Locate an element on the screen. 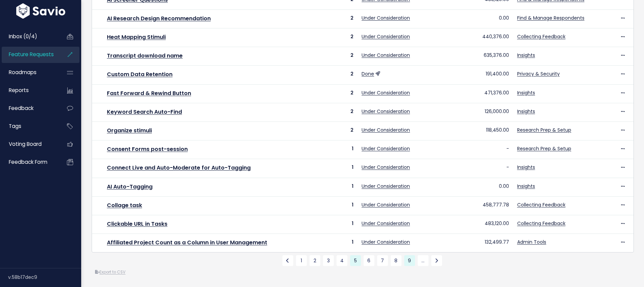  a: Export to CSV is located at coordinates (110, 272).